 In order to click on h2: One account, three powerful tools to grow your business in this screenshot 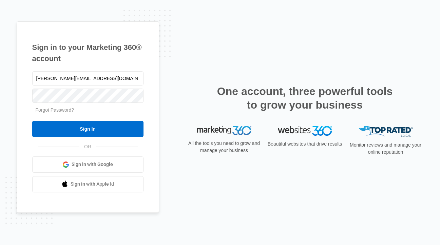, I will do `click(305, 98)`.